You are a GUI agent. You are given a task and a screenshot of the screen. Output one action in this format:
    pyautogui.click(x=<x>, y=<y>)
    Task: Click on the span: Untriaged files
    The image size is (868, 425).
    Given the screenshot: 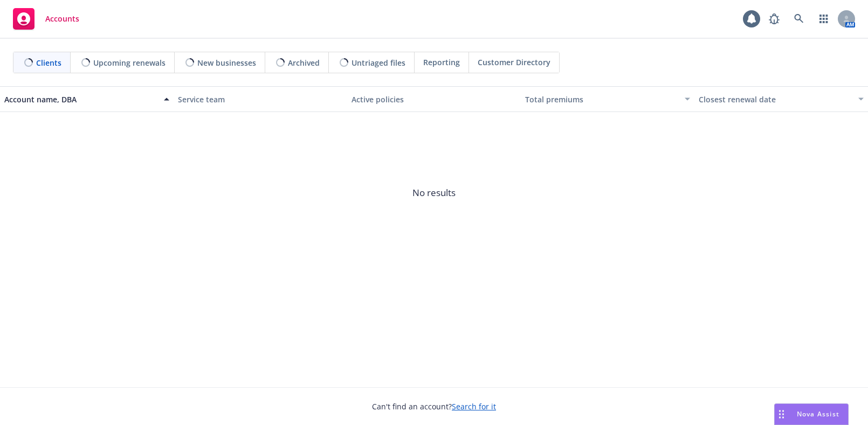 What is the action you would take?
    pyautogui.click(x=379, y=63)
    